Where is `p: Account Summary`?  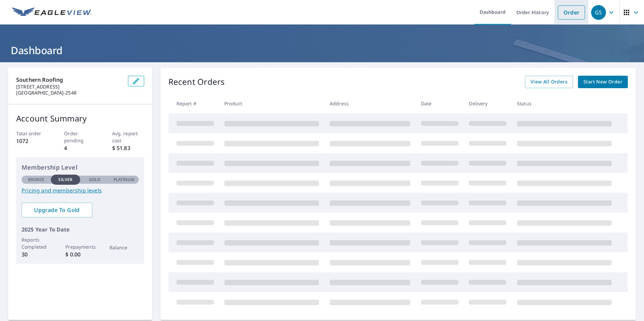
p: Account Summary is located at coordinates (80, 119).